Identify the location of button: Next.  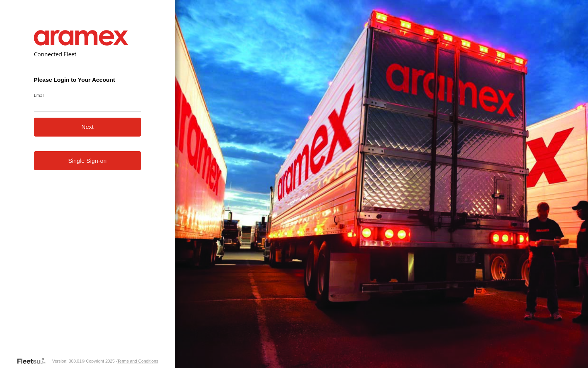
(88, 127).